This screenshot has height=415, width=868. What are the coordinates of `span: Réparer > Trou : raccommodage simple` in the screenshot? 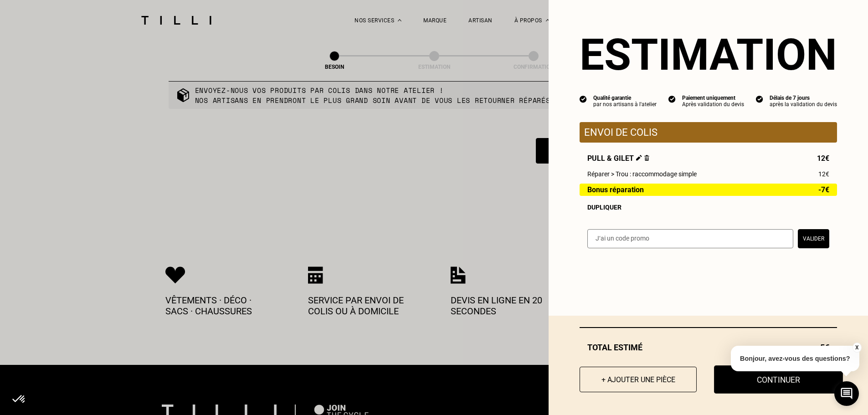 It's located at (642, 174).